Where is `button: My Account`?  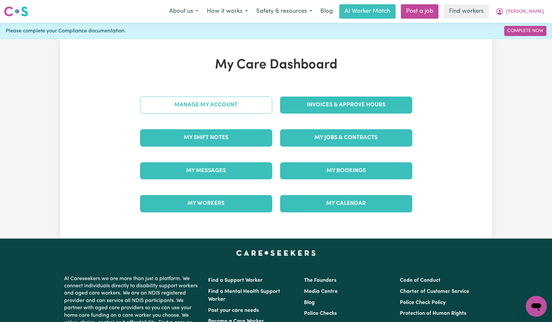
button: My Account is located at coordinates (519, 11).